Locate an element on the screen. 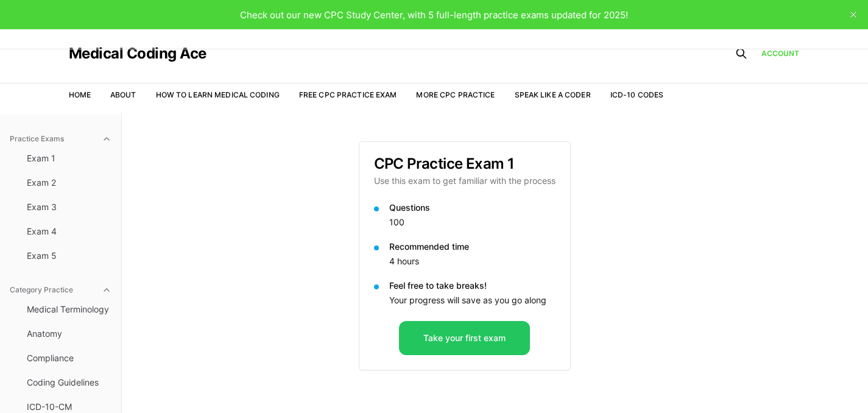 This screenshot has height=413, width=868. span: Exam 3 is located at coordinates (69, 207).